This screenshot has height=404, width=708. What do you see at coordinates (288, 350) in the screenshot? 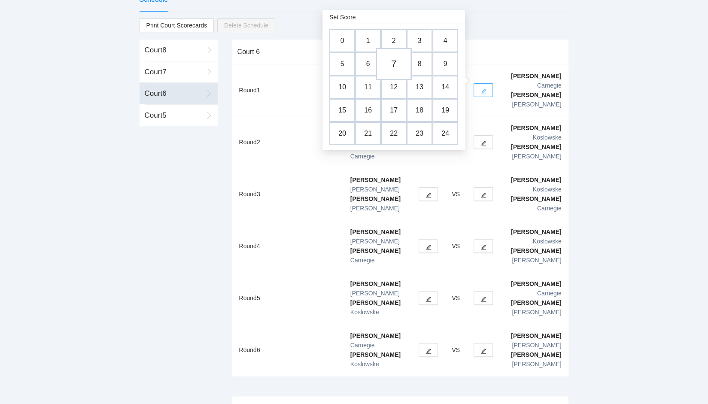
I see `td: Round 6` at bounding box center [288, 350].